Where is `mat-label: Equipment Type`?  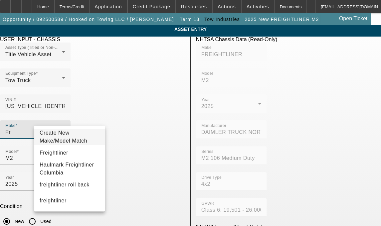 mat-label: Equipment Type is located at coordinates (21, 74).